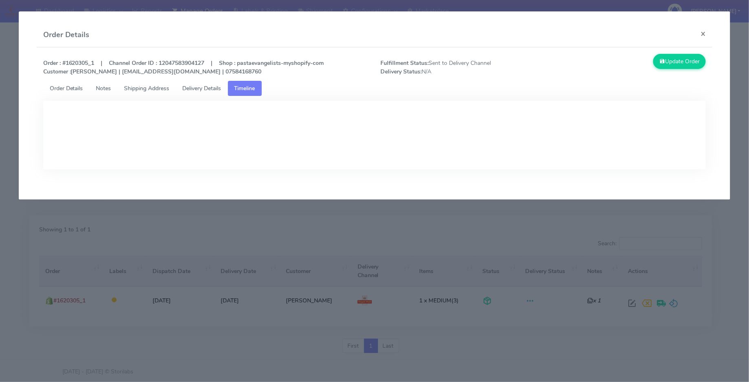  I want to click on button: Update Order, so click(680, 61).